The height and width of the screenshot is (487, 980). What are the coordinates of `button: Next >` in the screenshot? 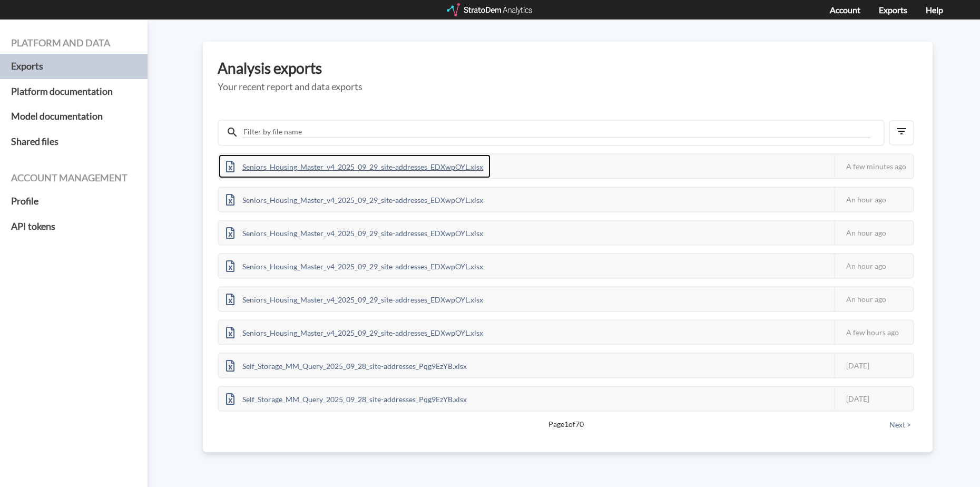 It's located at (900, 425).